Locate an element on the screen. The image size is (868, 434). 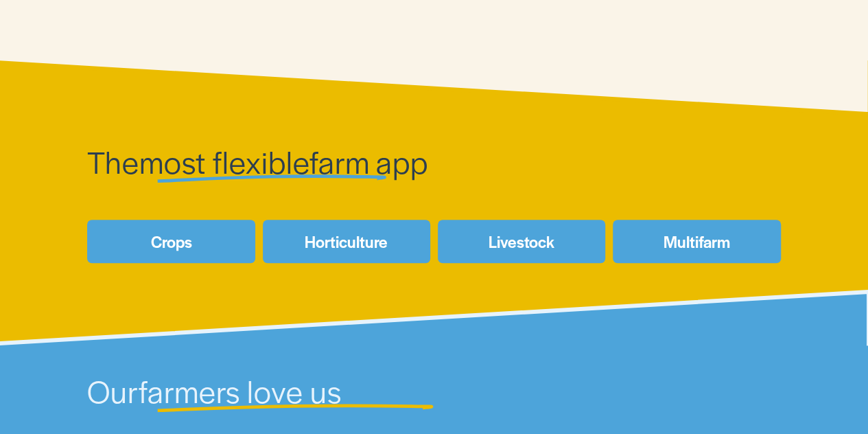
span: Our is located at coordinates (112, 391).